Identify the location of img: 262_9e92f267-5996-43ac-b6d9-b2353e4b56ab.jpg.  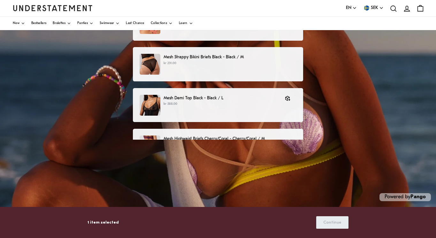
(150, 105).